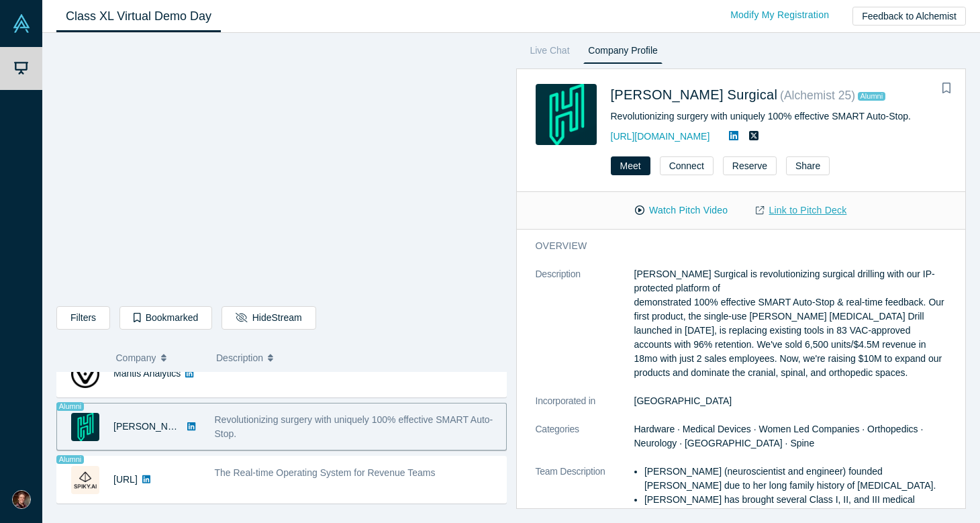  I want to click on button: Feedback to Alchemist, so click(909, 16).